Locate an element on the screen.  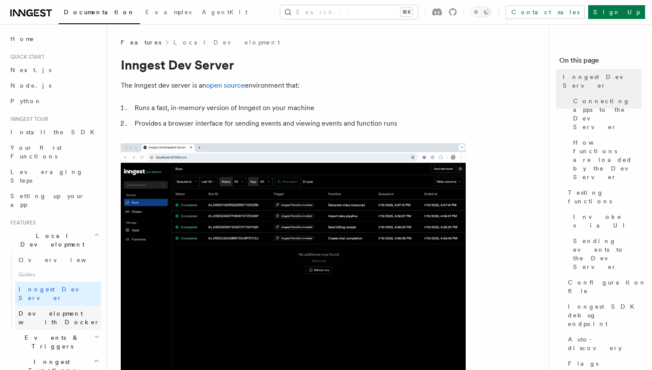
span: Next.js is located at coordinates (31, 70).